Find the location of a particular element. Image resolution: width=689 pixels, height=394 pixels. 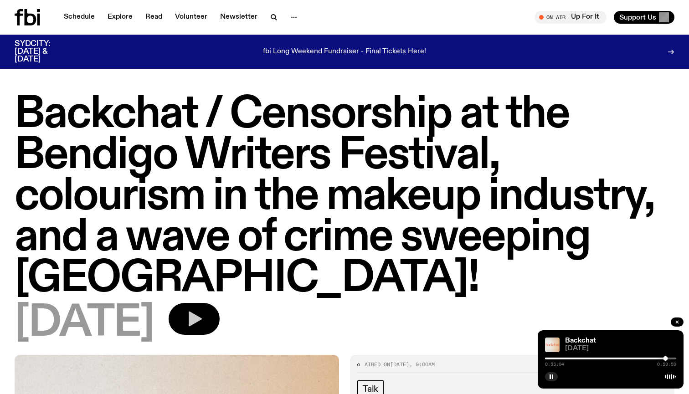

span: Talk is located at coordinates (370, 389).